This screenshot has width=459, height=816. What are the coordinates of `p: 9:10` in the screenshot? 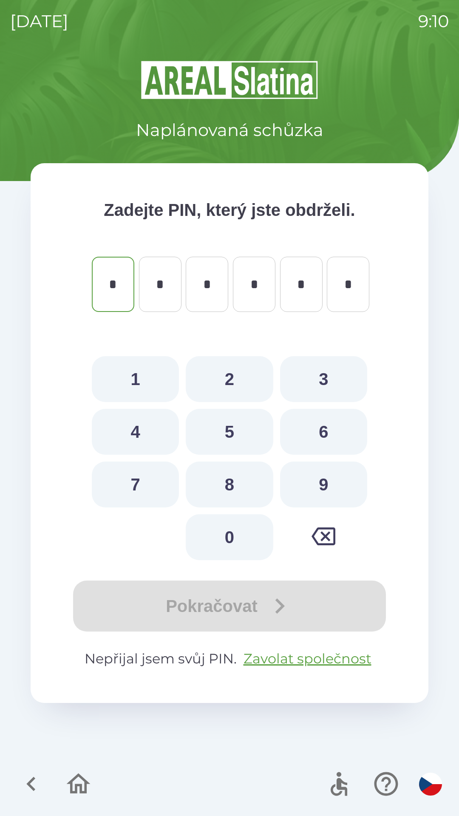 It's located at (434, 21).